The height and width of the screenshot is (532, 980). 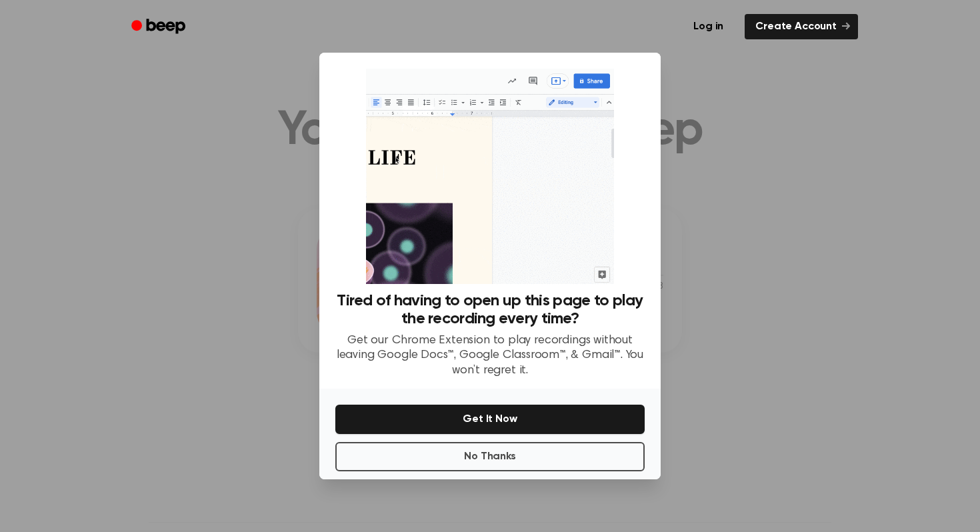 What do you see at coordinates (490, 419) in the screenshot?
I see `button: Get It Now` at bounding box center [490, 419].